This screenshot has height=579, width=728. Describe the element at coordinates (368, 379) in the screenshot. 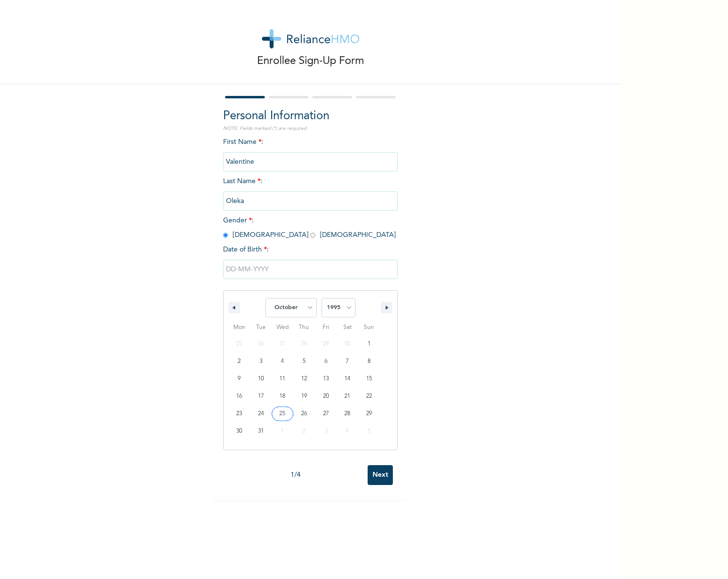

I see `button: 15` at that location.